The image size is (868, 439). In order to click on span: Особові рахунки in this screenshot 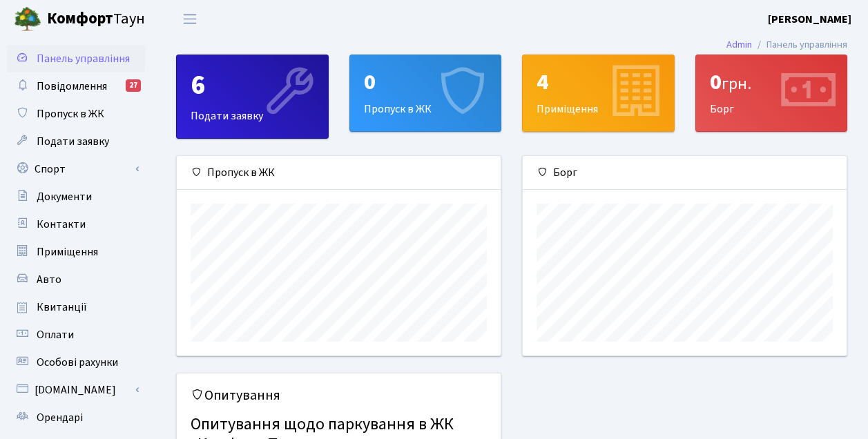, I will do `click(77, 363)`.